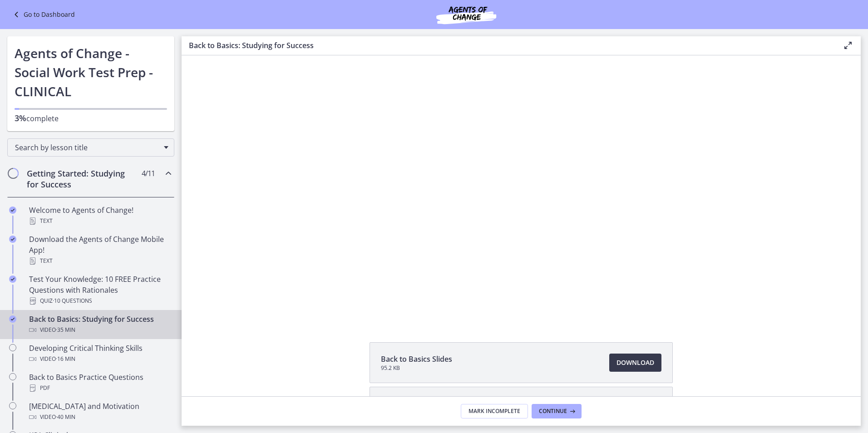  Describe the element at coordinates (508, 46) in the screenshot. I see `h3: Back to Basics: Studying for Success` at that location.